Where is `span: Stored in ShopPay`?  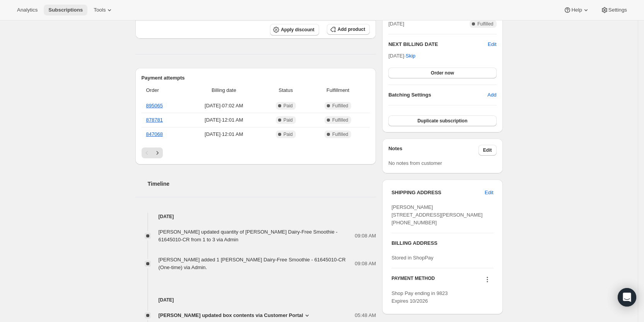 span: Stored in ShopPay is located at coordinates (412, 258).